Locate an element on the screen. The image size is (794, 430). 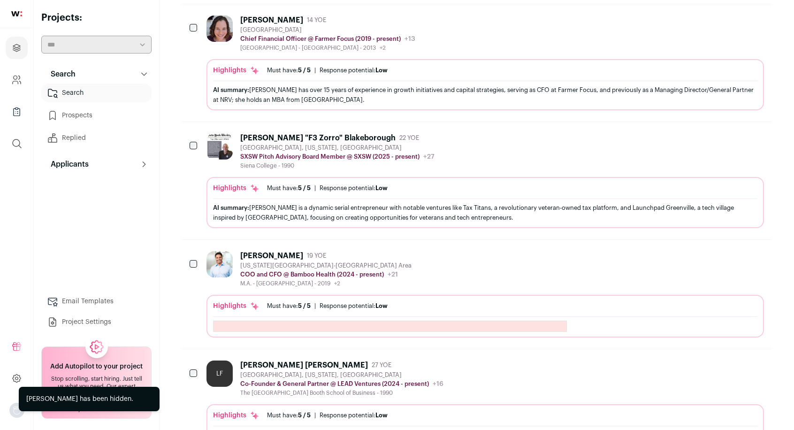
img: wellfound-shorthand-0d5821cbd27db2630d0214b213865d53afaa358527fdda9d0ea32b1df1b89c2c.svg is located at coordinates (16, 14).